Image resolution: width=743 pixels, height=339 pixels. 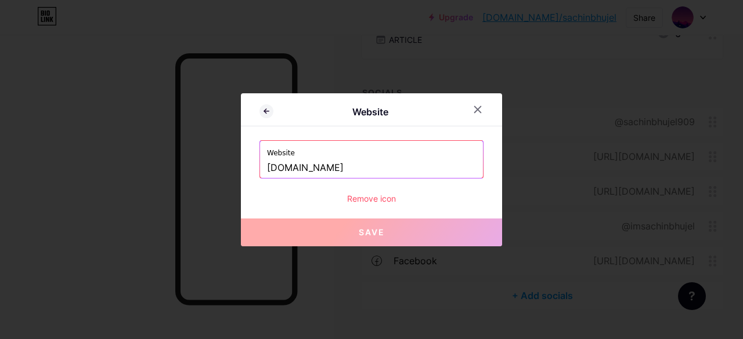 What do you see at coordinates (371, 150) in the screenshot?
I see `label: Website` at bounding box center [371, 150].